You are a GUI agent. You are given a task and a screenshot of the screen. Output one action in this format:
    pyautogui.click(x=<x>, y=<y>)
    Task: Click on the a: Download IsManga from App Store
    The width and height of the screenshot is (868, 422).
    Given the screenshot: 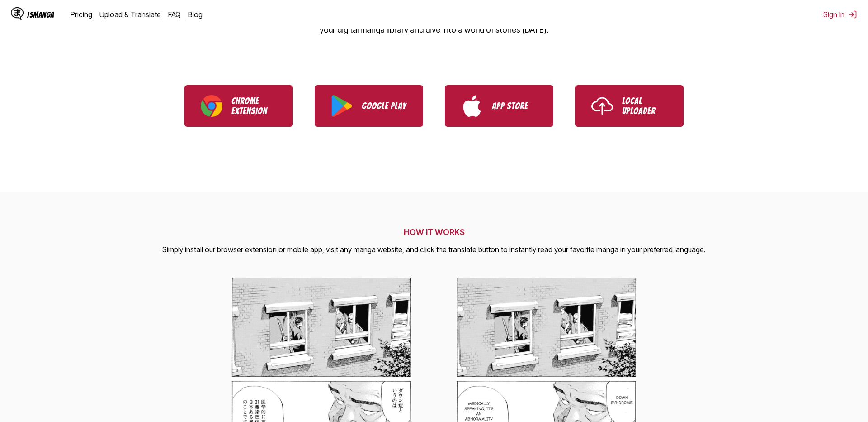 What is the action you would take?
    pyautogui.click(x=499, y=106)
    